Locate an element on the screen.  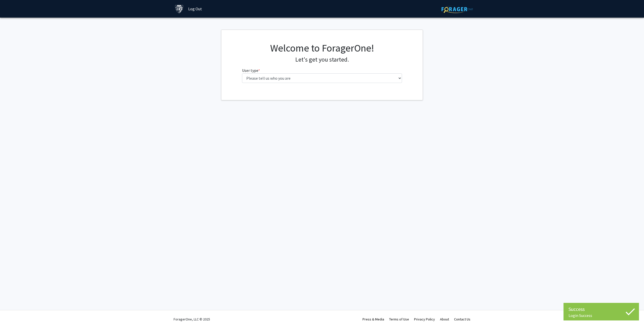
a: Privacy Policy is located at coordinates (424, 319).